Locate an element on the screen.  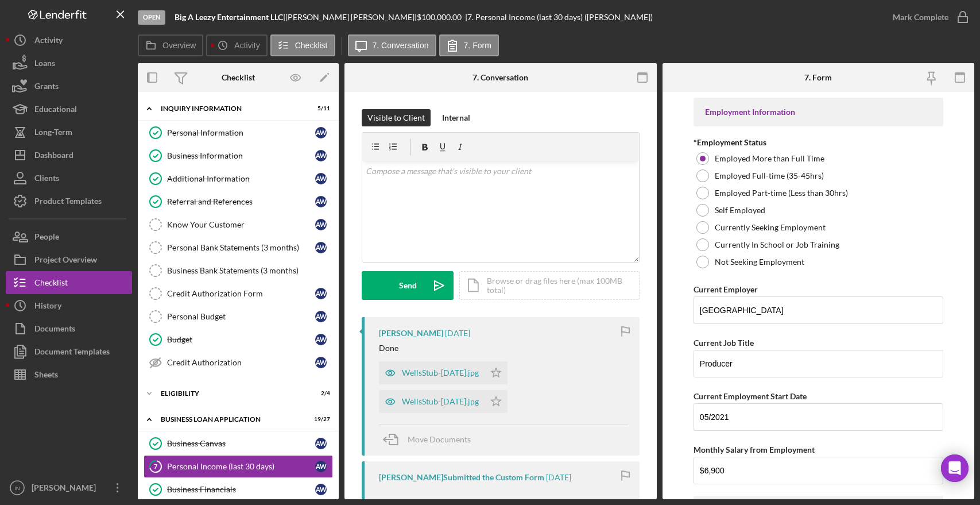
a: 7Personal Income (last 30 days)AW is located at coordinates (238, 466).